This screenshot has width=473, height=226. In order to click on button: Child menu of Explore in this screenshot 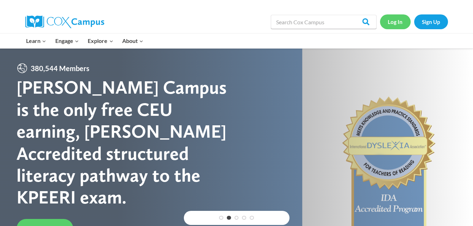, I will do `click(101, 41)`.